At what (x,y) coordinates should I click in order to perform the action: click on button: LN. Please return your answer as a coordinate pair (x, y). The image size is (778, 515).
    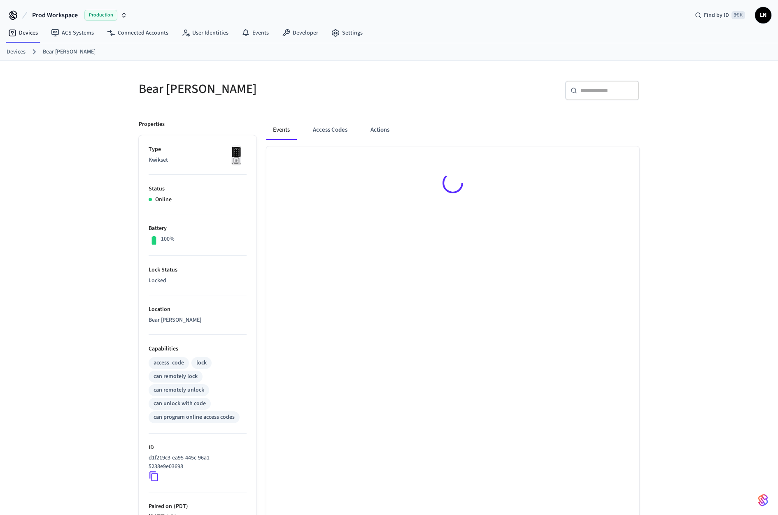
    Looking at the image, I should click on (763, 15).